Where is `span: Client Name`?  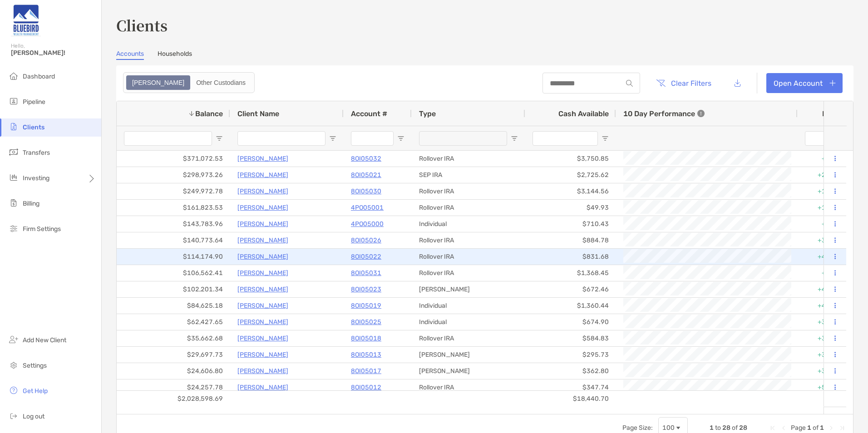
span: Client Name is located at coordinates (258, 114).